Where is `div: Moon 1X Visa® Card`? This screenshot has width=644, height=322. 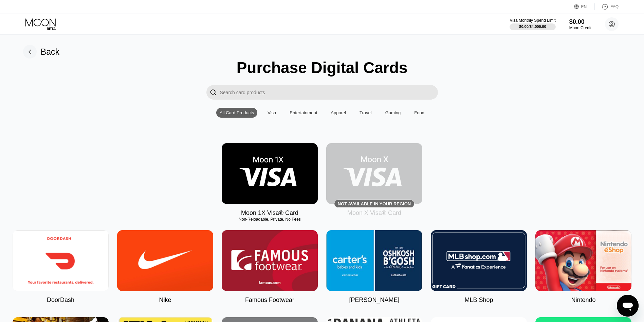
div: Moon 1X Visa® Card is located at coordinates (270, 213).